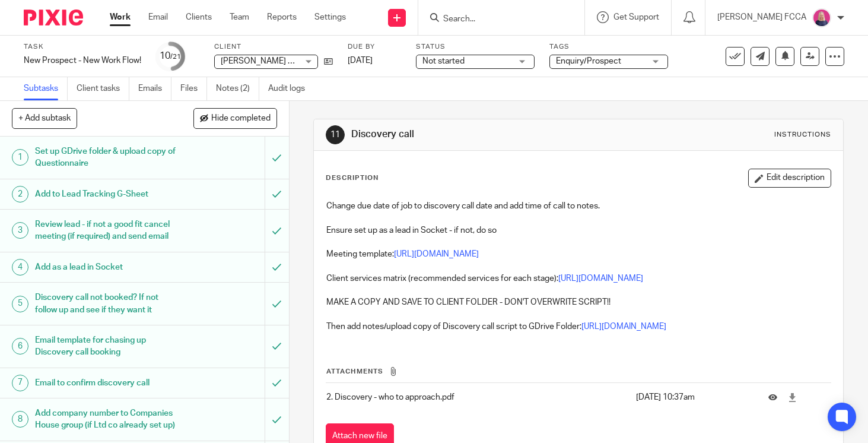 This screenshot has height=443, width=868. I want to click on span: Attachments, so click(355, 371).